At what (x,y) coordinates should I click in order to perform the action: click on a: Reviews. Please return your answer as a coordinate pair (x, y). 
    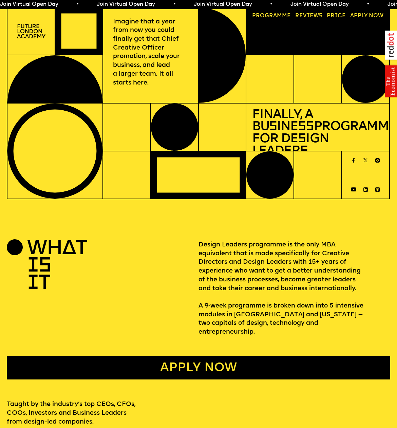
    Looking at the image, I should click on (308, 16).